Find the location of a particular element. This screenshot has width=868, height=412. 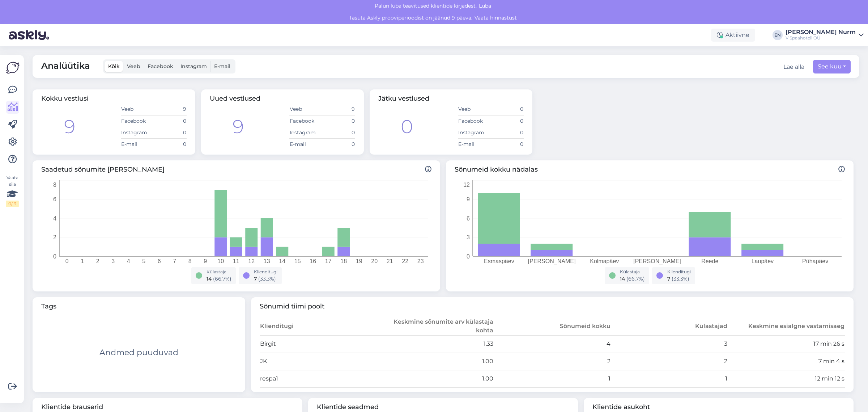

tspan: 17 is located at coordinates (328, 261).